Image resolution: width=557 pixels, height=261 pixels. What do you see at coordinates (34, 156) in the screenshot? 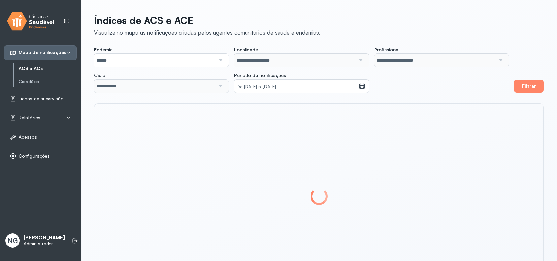
I see `span: Configurações` at bounding box center [34, 156].